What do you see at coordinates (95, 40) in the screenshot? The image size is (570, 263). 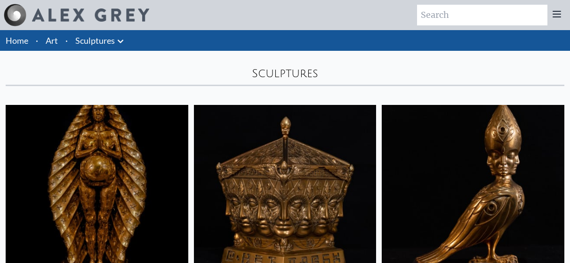 I see `a: Sculptures` at bounding box center [95, 40].